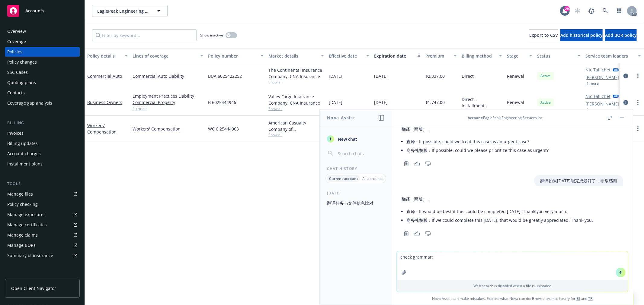 Image resolution: width=644 pixels, height=305 pixels. Describe the element at coordinates (605, 11) in the screenshot. I see `a: Search` at that location.